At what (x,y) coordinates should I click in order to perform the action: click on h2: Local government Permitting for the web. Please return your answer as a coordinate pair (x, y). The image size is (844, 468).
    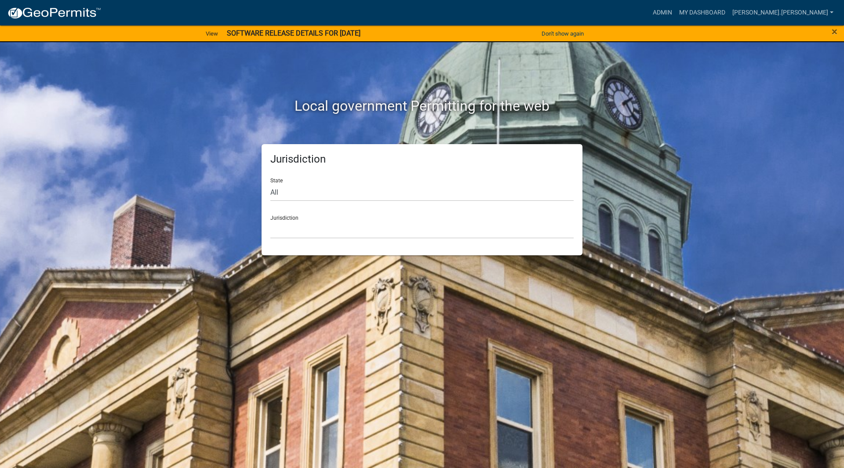
    Looking at the image, I should click on (422, 106).